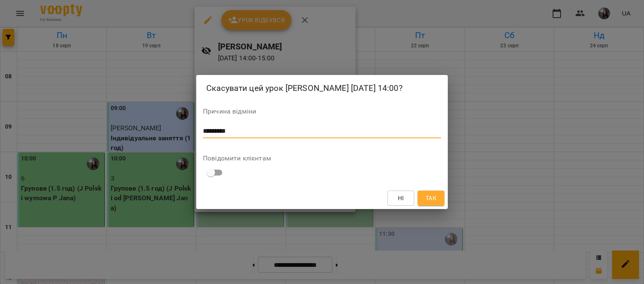  I want to click on button: Так, so click(431, 198).